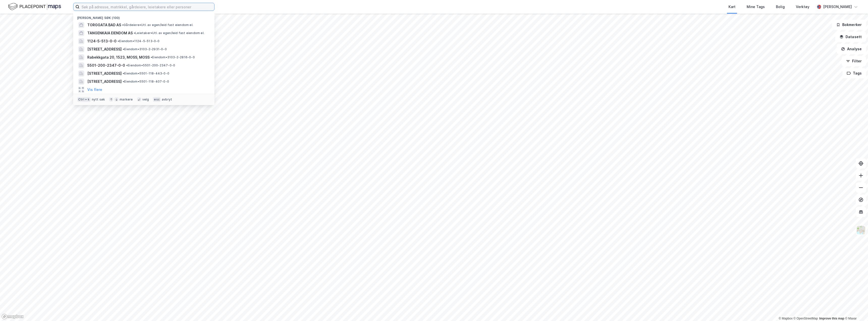  I want to click on span: Eiendom • 3103-2-2931-0-0, so click(144, 49).